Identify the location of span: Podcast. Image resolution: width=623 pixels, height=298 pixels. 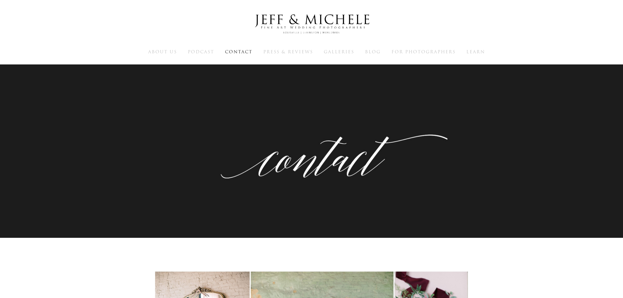
(201, 52).